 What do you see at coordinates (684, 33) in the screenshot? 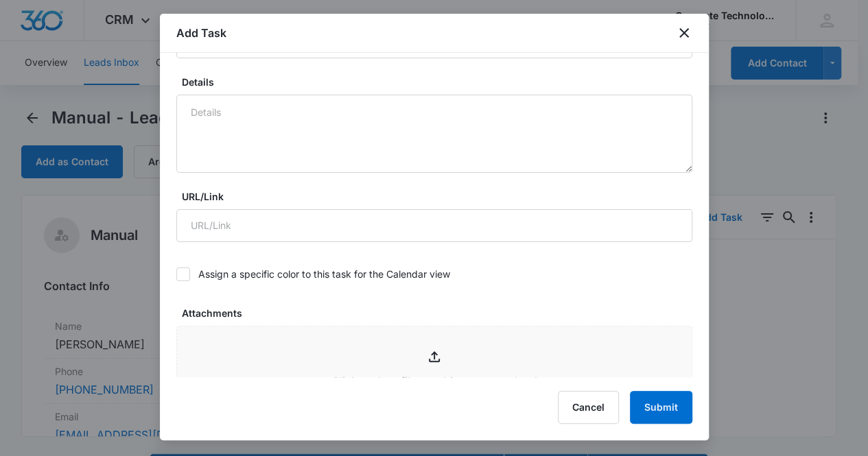
I see `button: close` at bounding box center [684, 33].